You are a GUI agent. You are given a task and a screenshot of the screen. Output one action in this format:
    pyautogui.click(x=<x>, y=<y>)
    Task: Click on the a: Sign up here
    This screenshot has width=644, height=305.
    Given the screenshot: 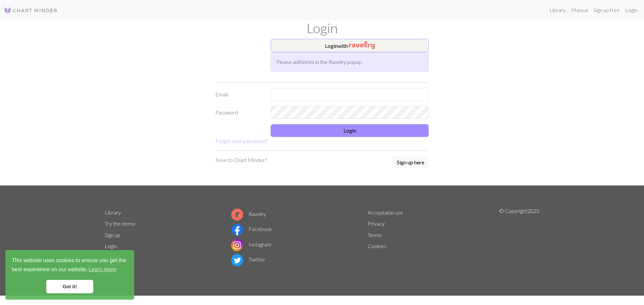 What is the action you would take?
    pyautogui.click(x=411, y=163)
    